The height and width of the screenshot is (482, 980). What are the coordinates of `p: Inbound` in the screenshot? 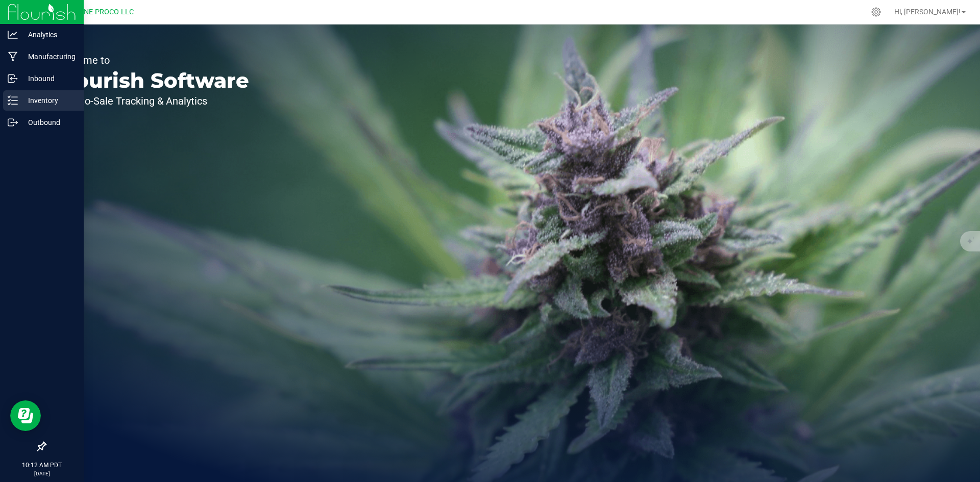 It's located at (49, 78).